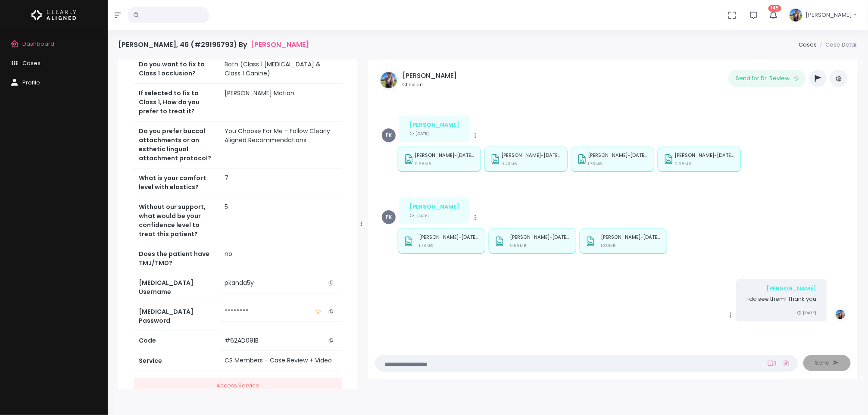 The image size is (868, 415). Describe the element at coordinates (31, 82) in the screenshot. I see `span: Profile` at that location.